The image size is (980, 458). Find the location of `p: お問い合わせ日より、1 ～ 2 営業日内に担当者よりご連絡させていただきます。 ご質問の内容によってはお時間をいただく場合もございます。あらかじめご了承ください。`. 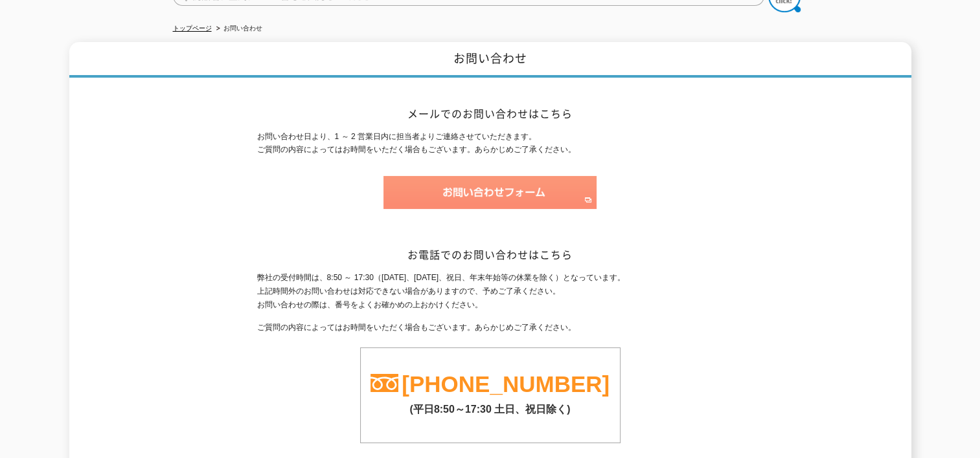

p: お問い合わせ日より、1 ～ 2 営業日内に担当者よりご連絡させていただきます。 ご質問の内容によってはお時間をいただく場合もございます。あらかじめご了承ください。 is located at coordinates (490, 143).